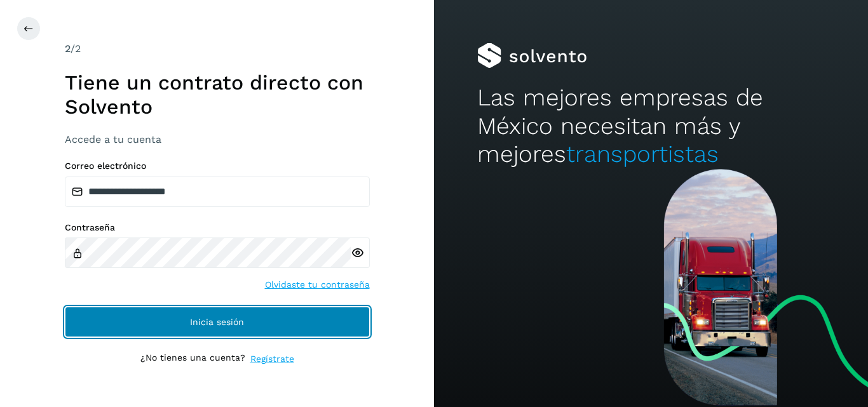 This screenshot has height=407, width=868. Describe the element at coordinates (192, 359) in the screenshot. I see `p: ¿No tienes una cuenta?` at that location.